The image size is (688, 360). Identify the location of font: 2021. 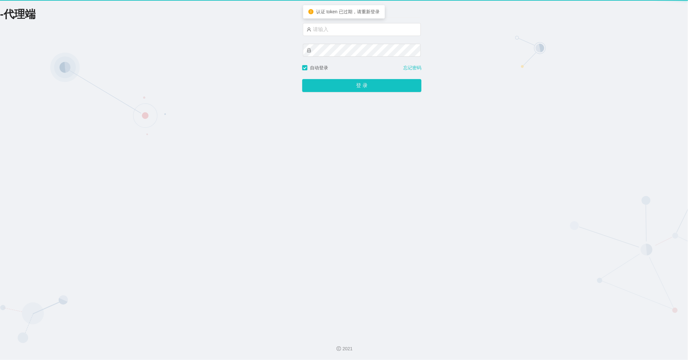
(347, 349).